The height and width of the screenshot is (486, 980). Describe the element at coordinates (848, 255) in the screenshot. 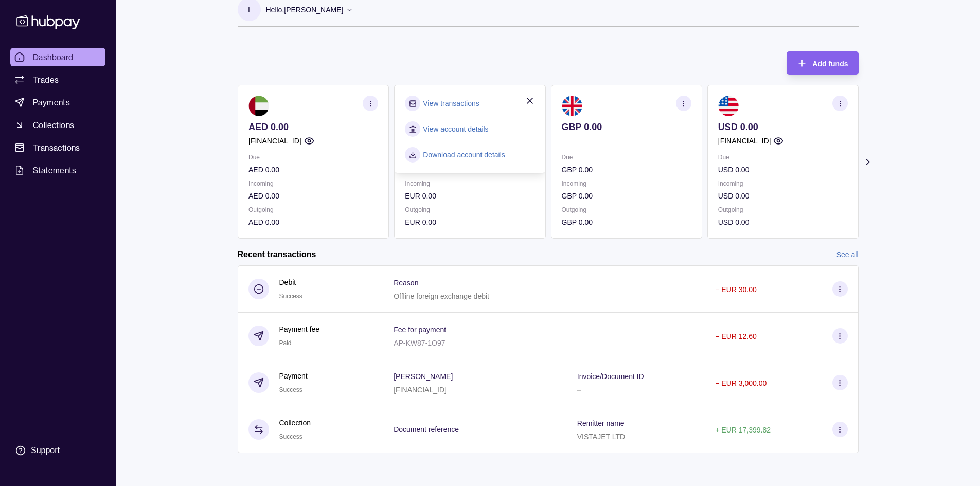

I see `a: See all` at that location.